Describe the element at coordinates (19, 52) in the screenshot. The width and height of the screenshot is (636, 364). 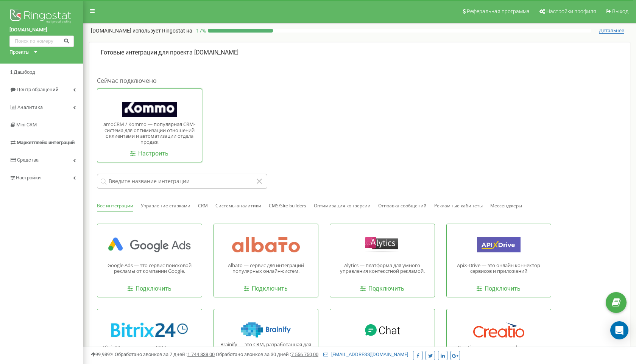
I see `div: Проекты` at that location.